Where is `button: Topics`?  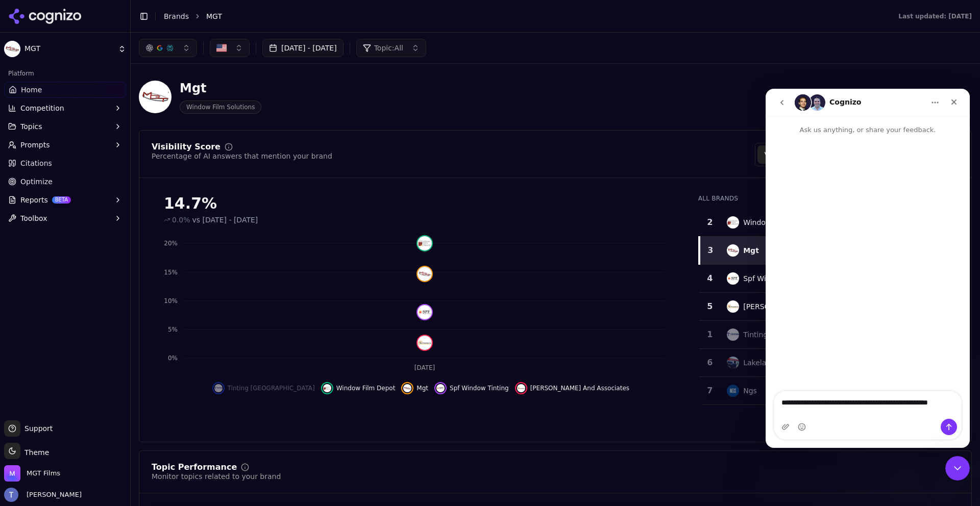 button: Topics is located at coordinates (65, 126).